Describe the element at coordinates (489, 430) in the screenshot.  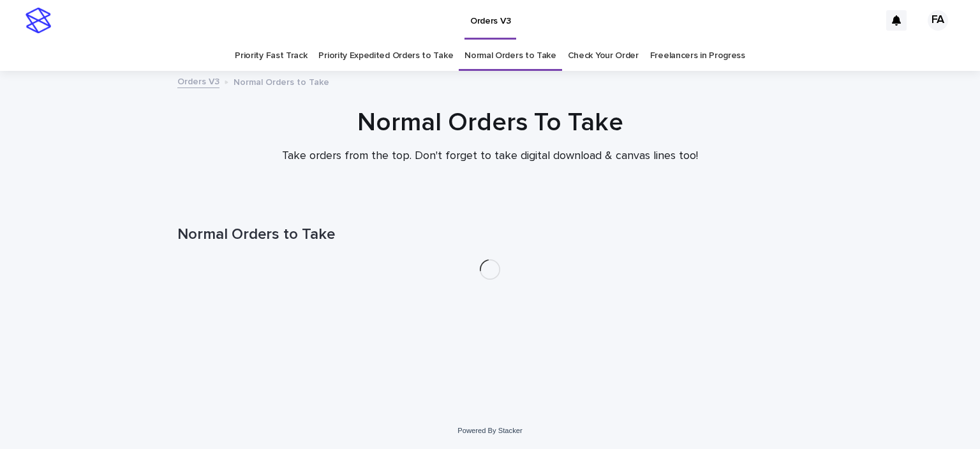
I see `a: Powered By Stacker` at that location.